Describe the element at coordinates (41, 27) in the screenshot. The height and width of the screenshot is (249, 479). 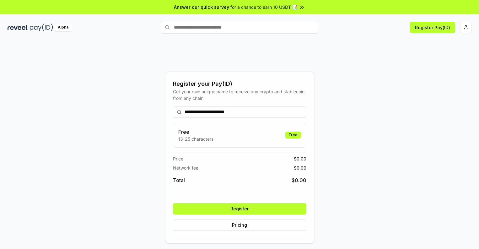
I see `img: pay_id` at that location.